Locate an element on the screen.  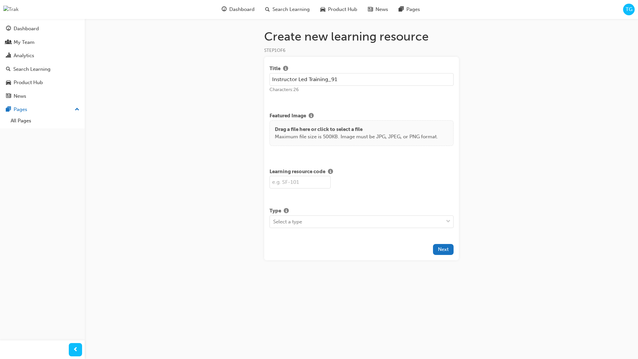
div: Drag a file here or click to select a fileMaximum file size is 500KB. Image must be JPG, JPEG, or... is located at coordinates (362, 133).